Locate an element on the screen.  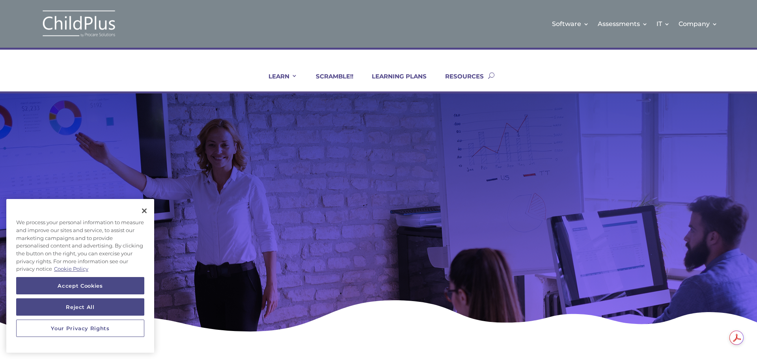
button: Close is located at coordinates (144, 211).